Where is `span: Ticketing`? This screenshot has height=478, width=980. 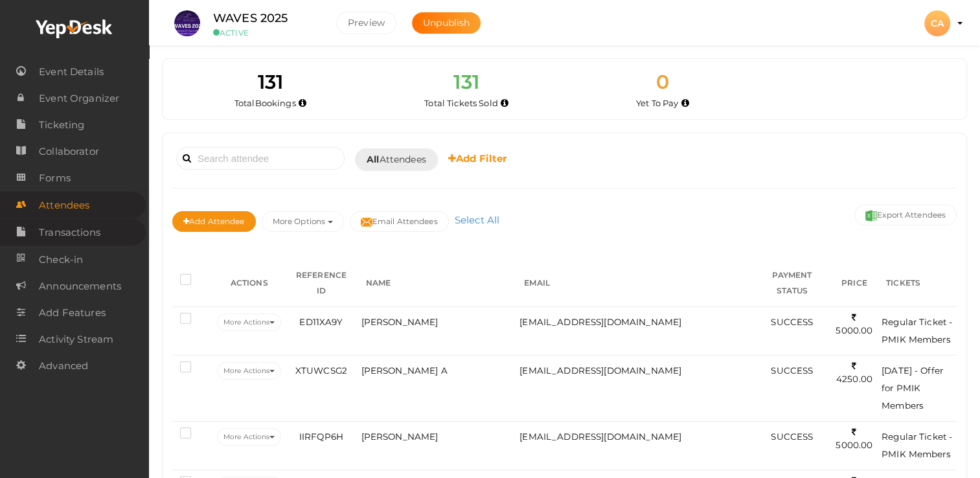
span: Ticketing is located at coordinates (61, 125).